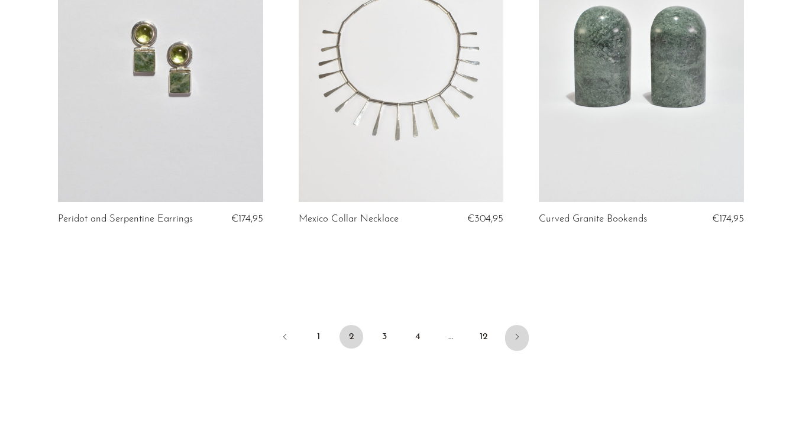 The width and height of the screenshot is (802, 436). Describe the element at coordinates (125, 219) in the screenshot. I see `a: Peridot and Serpentine Earrings` at that location.